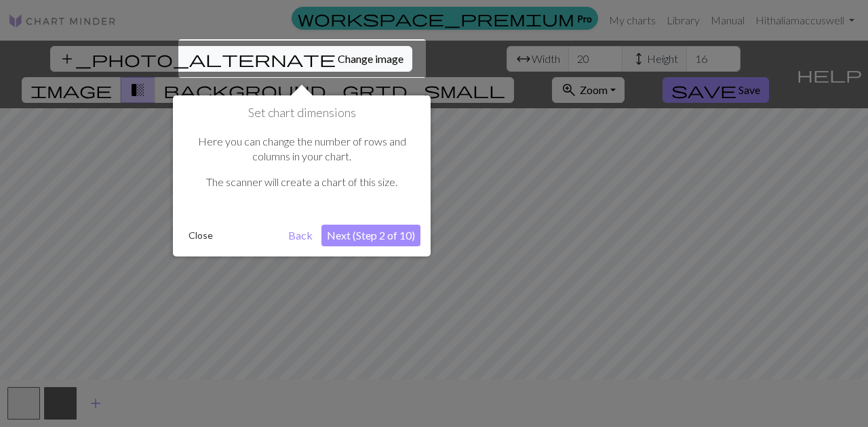  Describe the element at coordinates (302, 182) in the screenshot. I see `p: The scanner will create a chart of this size.` at that location.